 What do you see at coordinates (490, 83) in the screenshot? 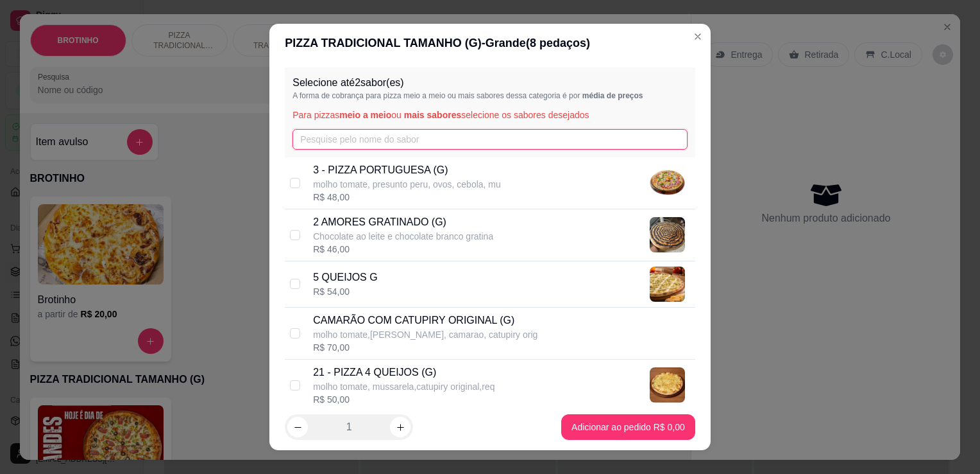
I see `p: Selecione até 2 sabor(es)` at bounding box center [490, 83].